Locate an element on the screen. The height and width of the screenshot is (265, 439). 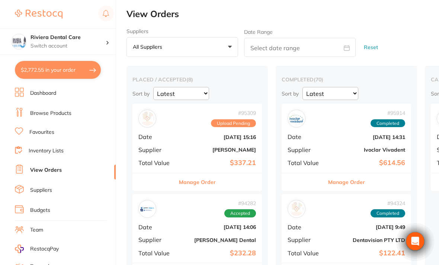
img: Riviera Dental Care is located at coordinates (19, 42).